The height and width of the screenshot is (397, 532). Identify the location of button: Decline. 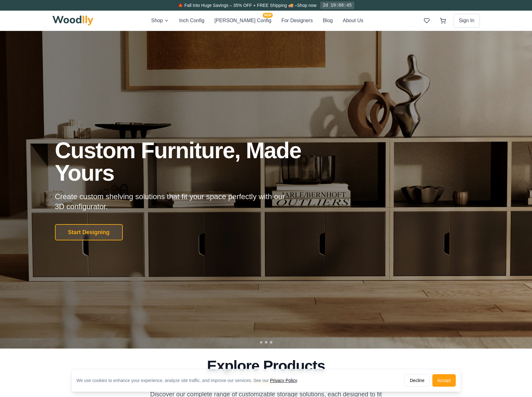
(417, 381).